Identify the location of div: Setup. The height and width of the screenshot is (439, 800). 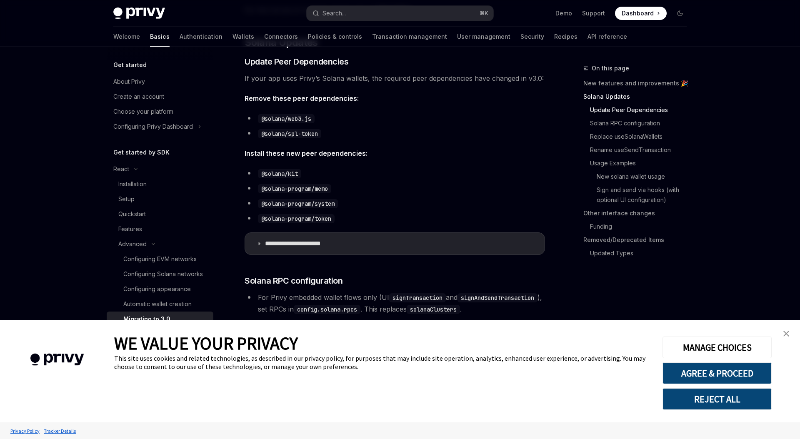
(126, 199).